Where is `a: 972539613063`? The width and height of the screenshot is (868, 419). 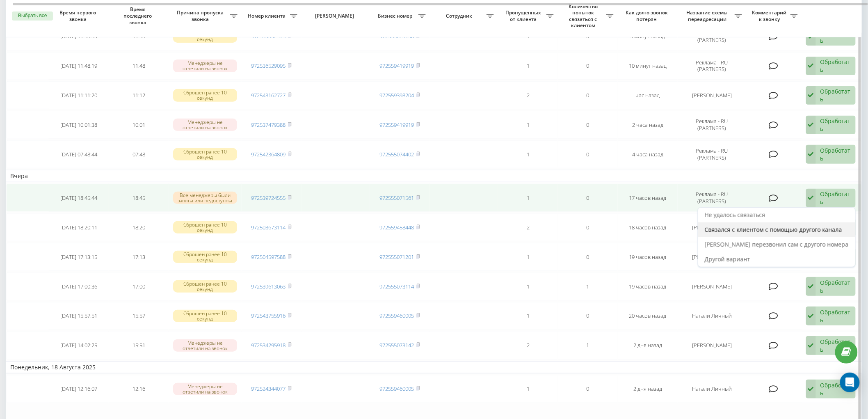
a: 972539613063 is located at coordinates (269, 286).